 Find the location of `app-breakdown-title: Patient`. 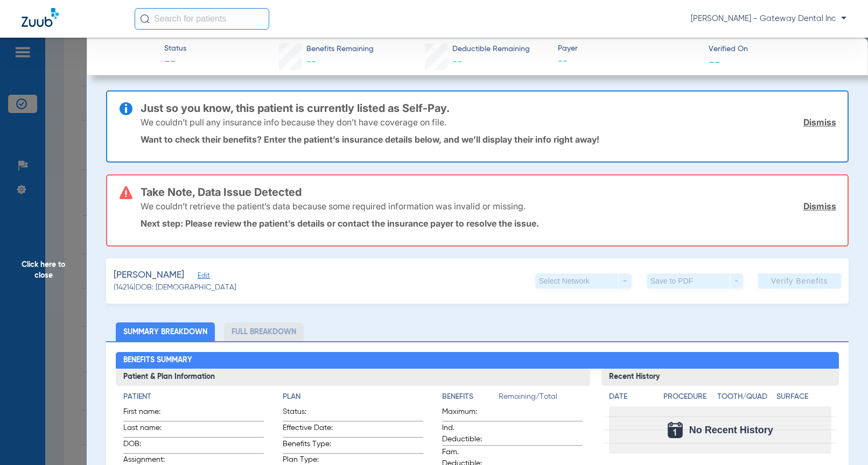

app-breakdown-title: Patient is located at coordinates (193, 397).